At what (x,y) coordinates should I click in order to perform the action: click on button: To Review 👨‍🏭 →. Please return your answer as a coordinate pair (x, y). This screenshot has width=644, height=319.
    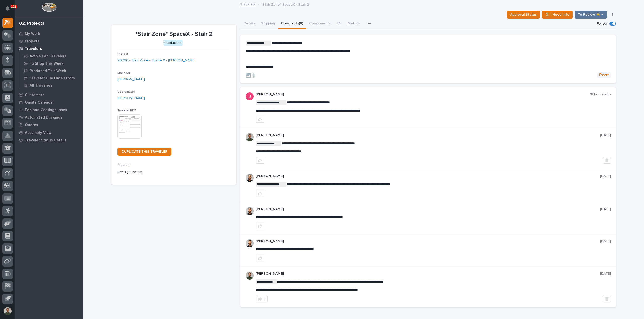
    Looking at the image, I should click on (590, 14).